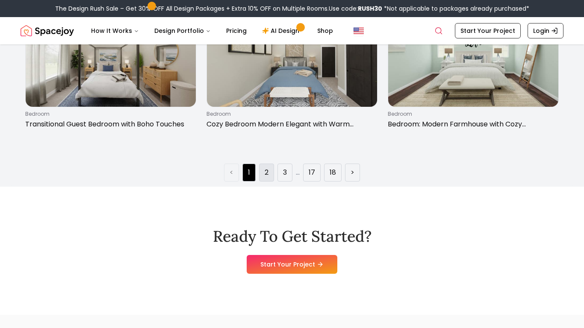 This screenshot has width=584, height=328. I want to click on img: United States, so click(358, 31).